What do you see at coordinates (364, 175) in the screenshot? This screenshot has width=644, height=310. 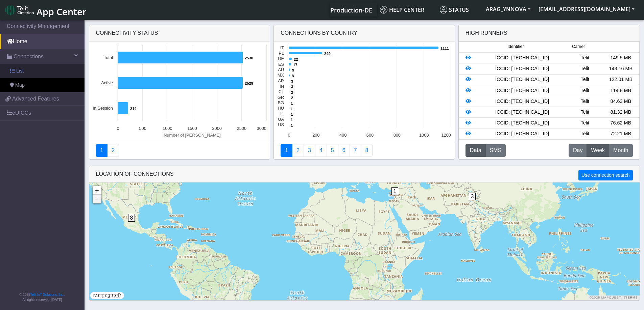 I see `div: LOCATION OF CONNECTIONS` at bounding box center [364, 175].